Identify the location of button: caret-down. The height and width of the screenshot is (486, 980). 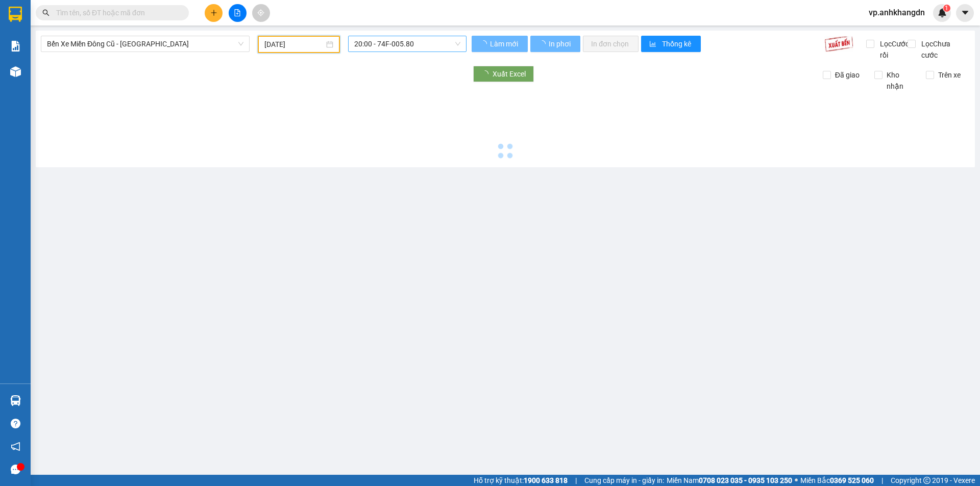
(964, 13).